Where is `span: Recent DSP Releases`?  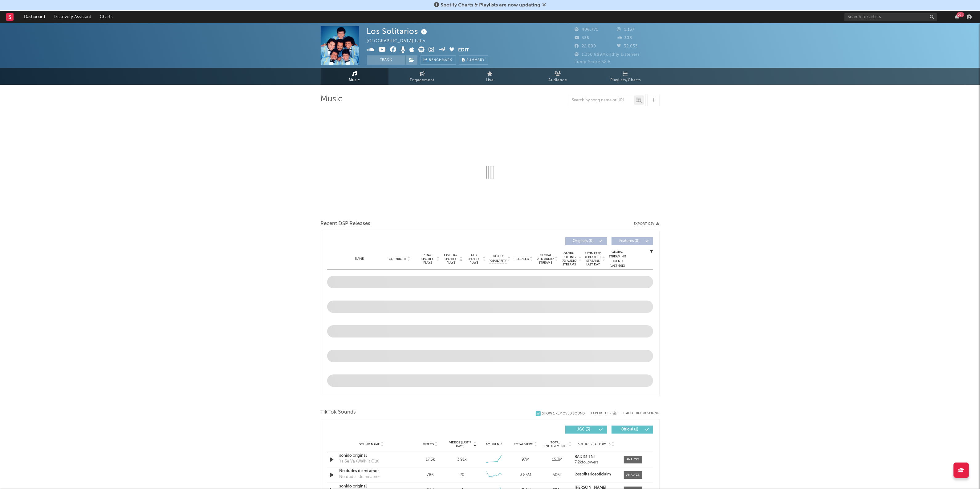
span: Recent DSP Releases is located at coordinates (346, 224).